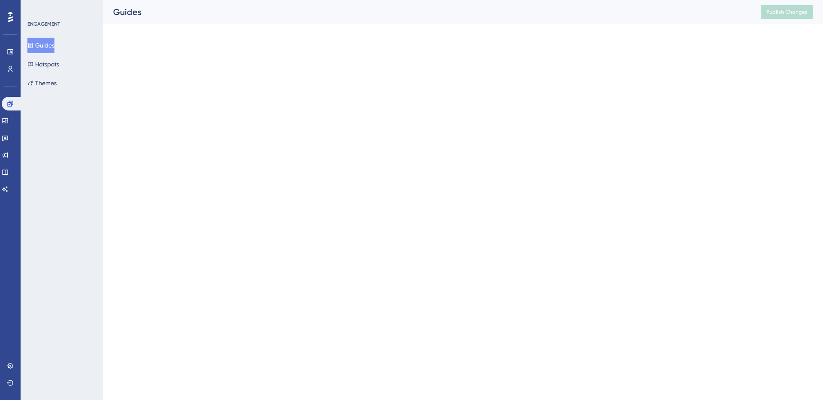 This screenshot has height=400, width=823. What do you see at coordinates (426, 12) in the screenshot?
I see `div: Guides` at bounding box center [426, 12].